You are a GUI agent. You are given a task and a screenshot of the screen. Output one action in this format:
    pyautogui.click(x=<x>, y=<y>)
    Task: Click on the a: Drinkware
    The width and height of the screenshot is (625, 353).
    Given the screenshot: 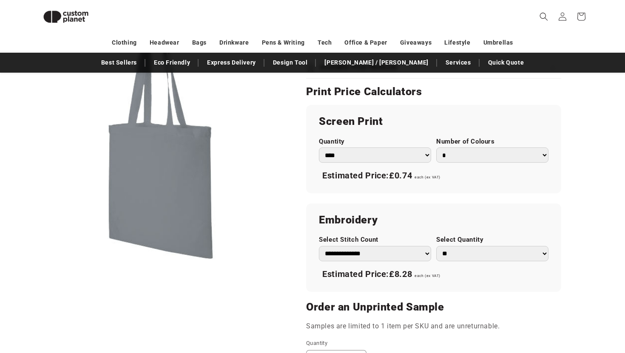 What is the action you would take?
    pyautogui.click(x=234, y=43)
    